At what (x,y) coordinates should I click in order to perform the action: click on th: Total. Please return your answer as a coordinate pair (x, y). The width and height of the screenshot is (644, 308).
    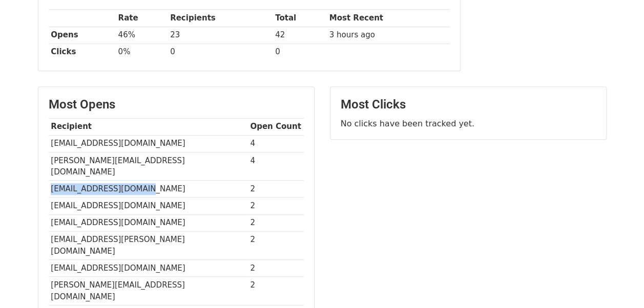
    Looking at the image, I should click on (300, 18).